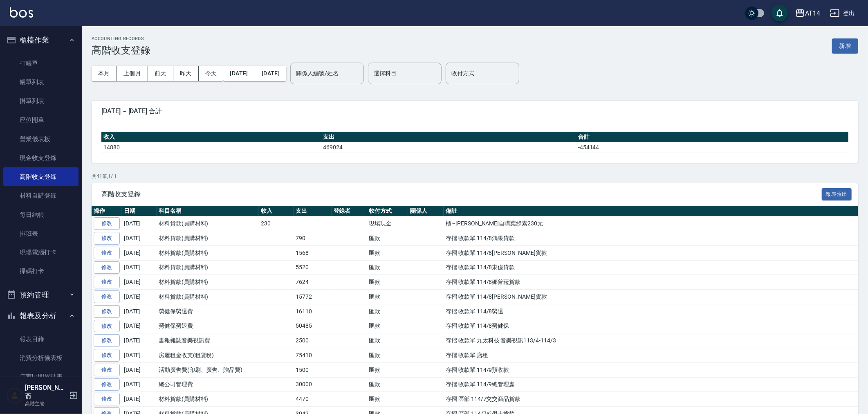 The height and width of the screenshot is (414, 868). Describe the element at coordinates (651, 211) in the screenshot. I see `th: 備註` at that location.